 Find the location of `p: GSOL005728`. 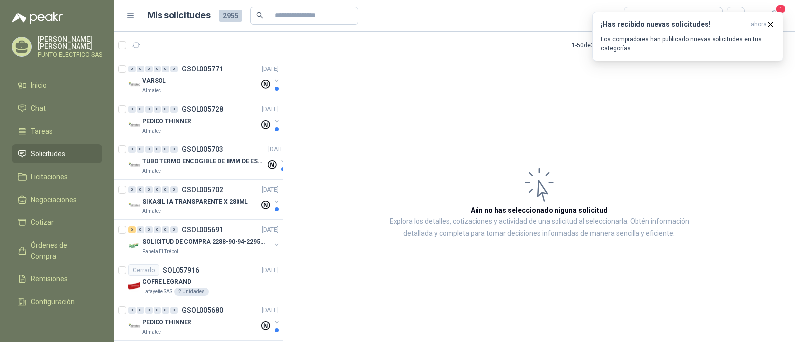

p: GSOL005728 is located at coordinates (202, 109).